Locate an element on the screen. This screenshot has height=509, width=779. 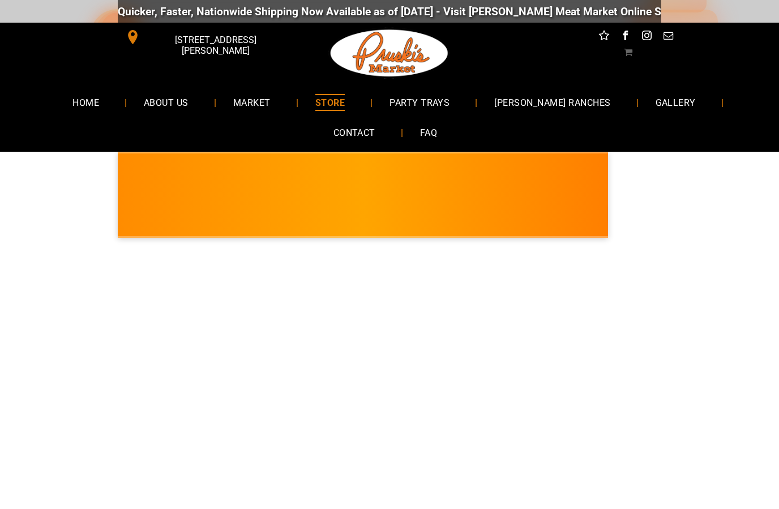
a: PARTY TRAYS is located at coordinates (419, 102).